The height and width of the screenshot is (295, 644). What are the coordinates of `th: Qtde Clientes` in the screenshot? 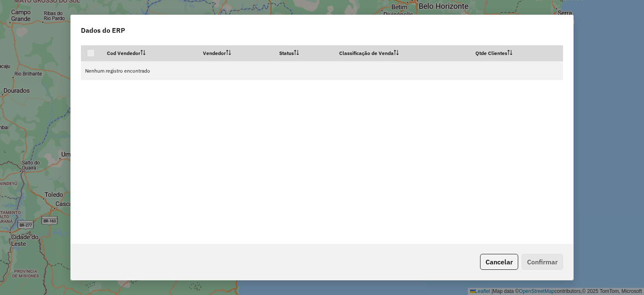 It's located at (517, 53).